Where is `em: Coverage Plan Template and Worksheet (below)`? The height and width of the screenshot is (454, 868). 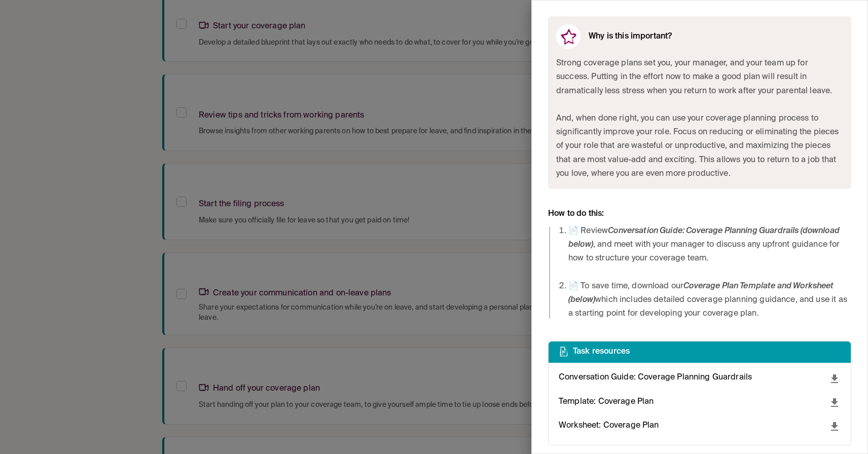
em: Coverage Plan Template and Worksheet (below) is located at coordinates (701, 293).